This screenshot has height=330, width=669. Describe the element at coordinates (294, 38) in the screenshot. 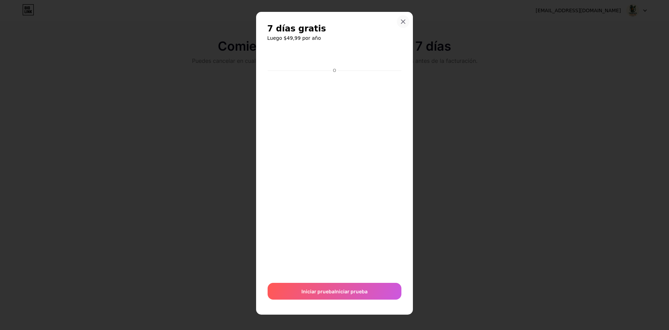

I see `font: Luego $49,99 por año` at that location.